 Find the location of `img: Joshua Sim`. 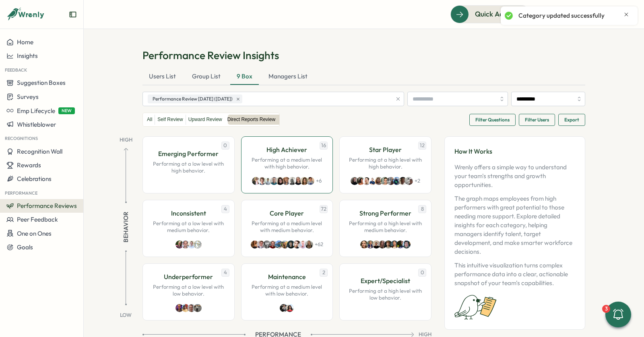

img: Joshua Sim is located at coordinates (268, 181).